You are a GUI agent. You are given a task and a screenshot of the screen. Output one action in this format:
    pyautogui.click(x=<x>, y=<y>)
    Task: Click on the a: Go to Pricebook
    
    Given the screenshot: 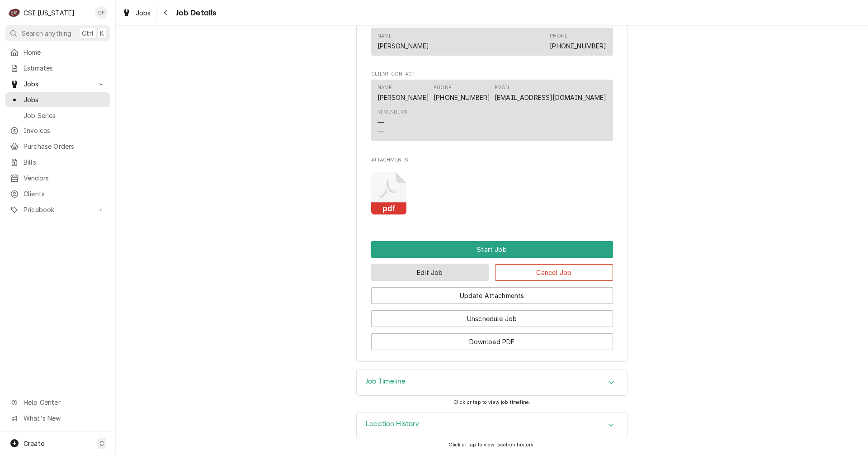 What is the action you would take?
    pyautogui.click(x=57, y=209)
    